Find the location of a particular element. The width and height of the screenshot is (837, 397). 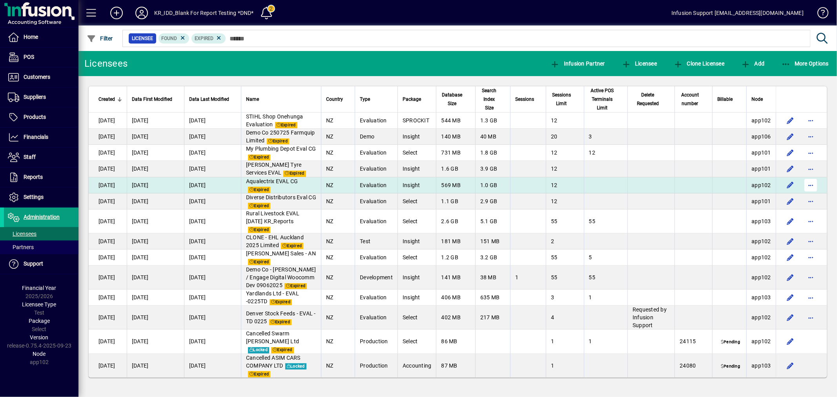

span: Billable is located at coordinates (725, 99).